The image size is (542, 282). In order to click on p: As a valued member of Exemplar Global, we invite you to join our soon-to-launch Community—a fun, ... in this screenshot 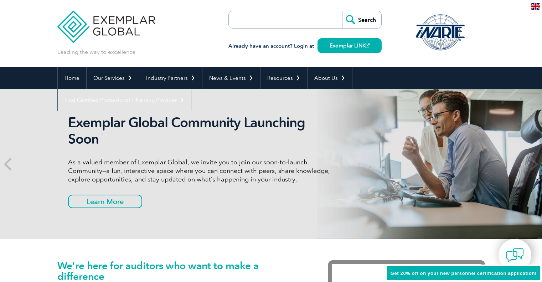, I will do `click(202, 171)`.